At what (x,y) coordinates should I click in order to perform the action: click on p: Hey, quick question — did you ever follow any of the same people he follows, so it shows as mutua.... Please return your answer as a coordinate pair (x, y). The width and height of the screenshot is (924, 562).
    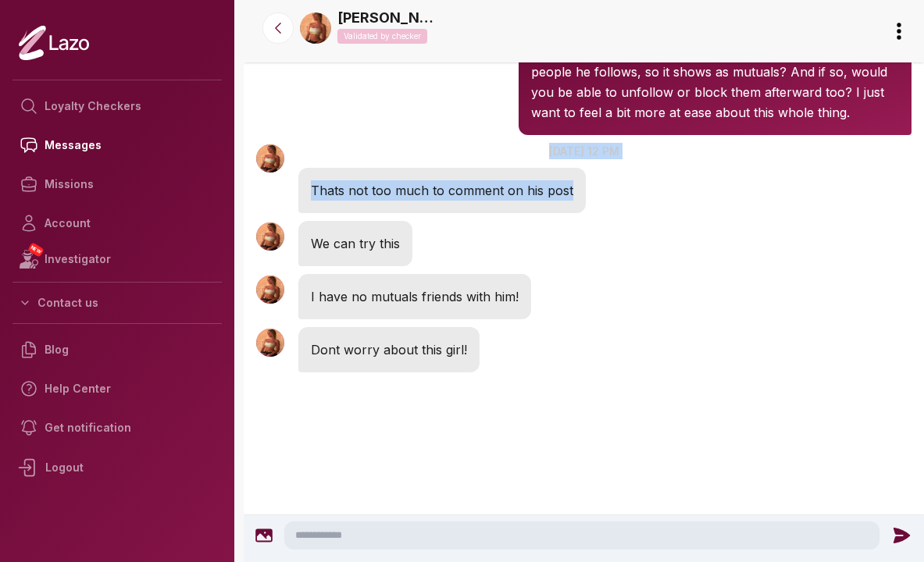
    Looking at the image, I should click on (714, 82).